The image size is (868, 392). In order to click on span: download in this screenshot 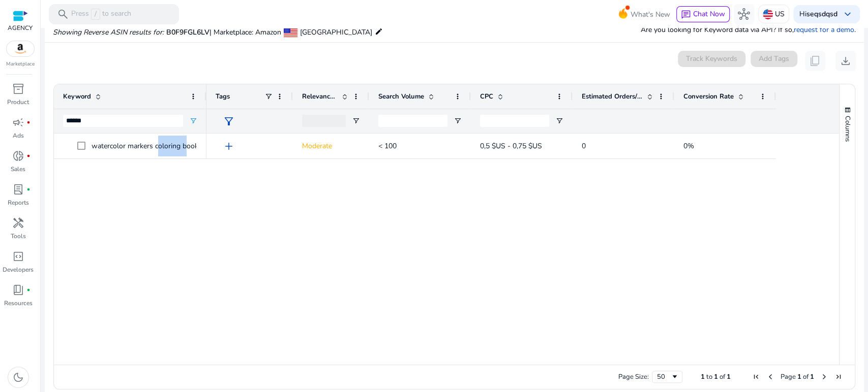, I will do `click(845, 61)`.